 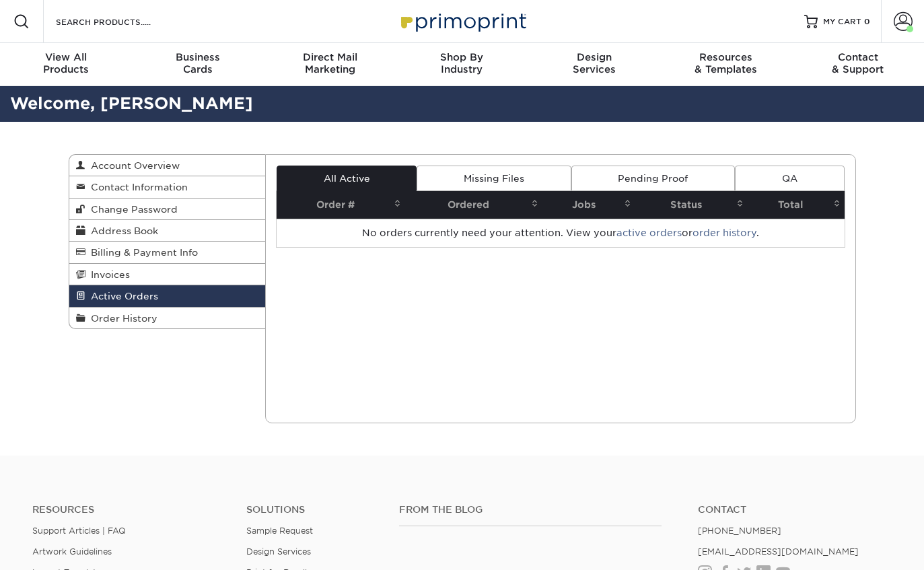 I want to click on a: Contact& Support, so click(x=858, y=65).